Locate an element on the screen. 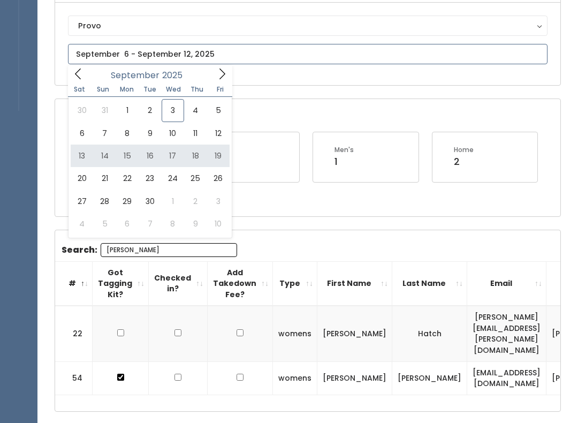 The width and height of the screenshot is (578, 423). span: September 10, 2025 is located at coordinates (173, 133).